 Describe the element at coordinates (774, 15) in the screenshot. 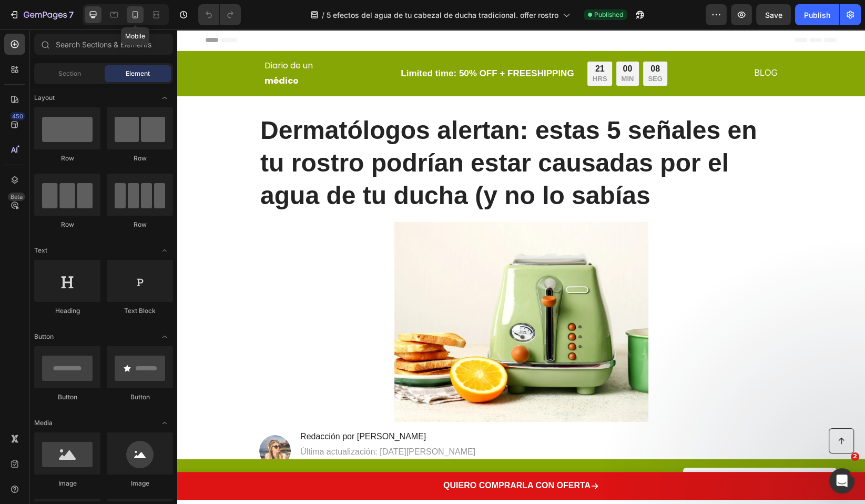

I see `button: Save` at that location.